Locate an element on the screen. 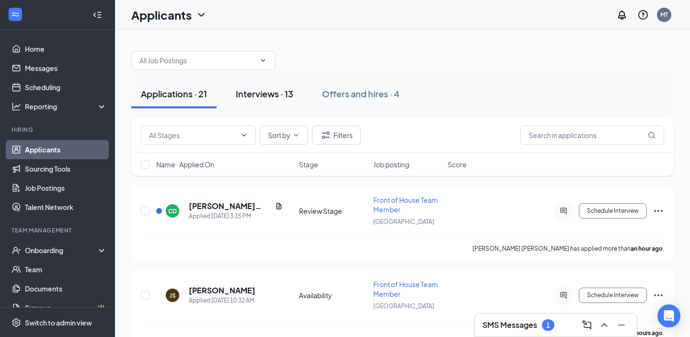 The image size is (690, 337). div: Hiring is located at coordinates (58, 129).